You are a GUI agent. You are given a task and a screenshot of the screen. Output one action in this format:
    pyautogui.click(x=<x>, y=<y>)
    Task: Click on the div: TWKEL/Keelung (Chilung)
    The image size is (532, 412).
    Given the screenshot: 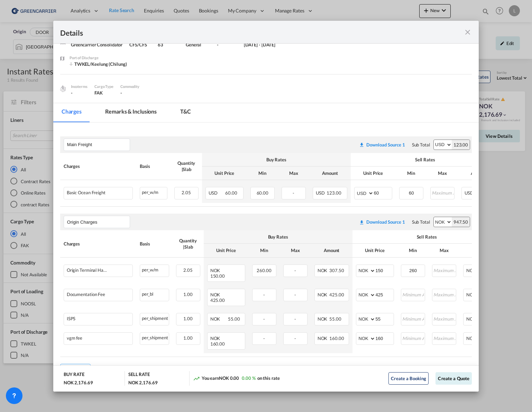 What is the action you would take?
    pyautogui.click(x=98, y=64)
    